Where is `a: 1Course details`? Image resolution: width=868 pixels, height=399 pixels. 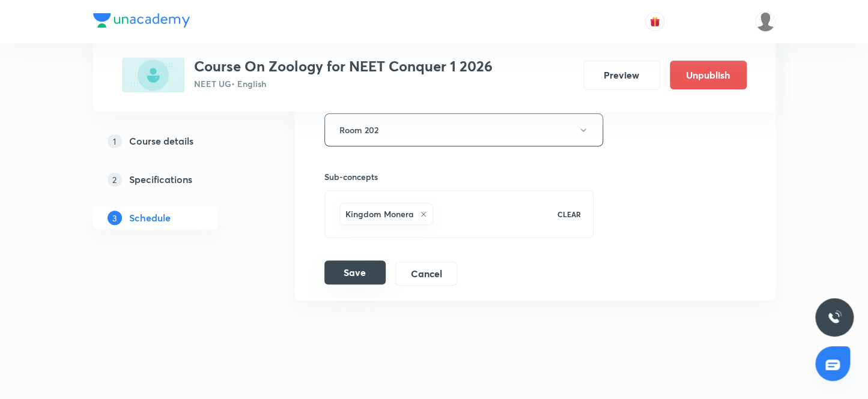
a: 1Course details is located at coordinates (175, 141).